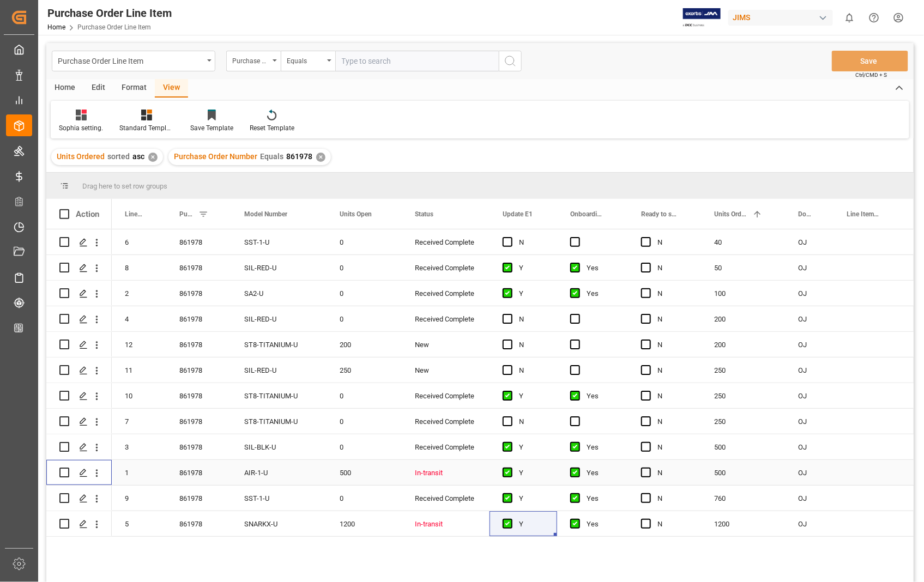  Describe the element at coordinates (139, 293) in the screenshot. I see `div: 2` at that location.